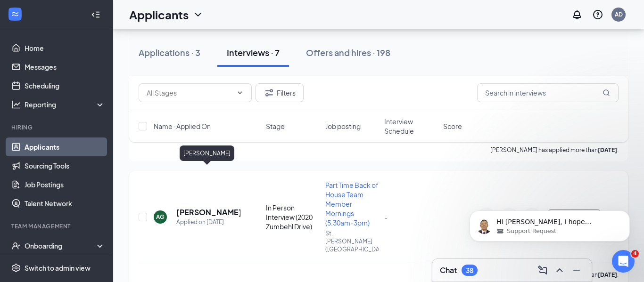 This screenshot has width=644, height=282. What do you see at coordinates (292, 217) in the screenshot?
I see `div: In Person Interview (2020 Zumbehl Drive)` at bounding box center [292, 217].